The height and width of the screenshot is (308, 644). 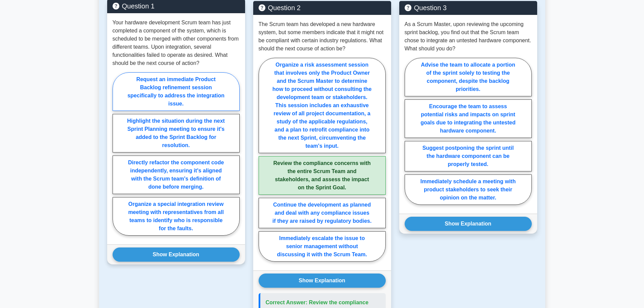 I want to click on label: Highlight the situation during the next Sprint Planning meeting to ensure it's added to the Sprin..., so click(x=176, y=133).